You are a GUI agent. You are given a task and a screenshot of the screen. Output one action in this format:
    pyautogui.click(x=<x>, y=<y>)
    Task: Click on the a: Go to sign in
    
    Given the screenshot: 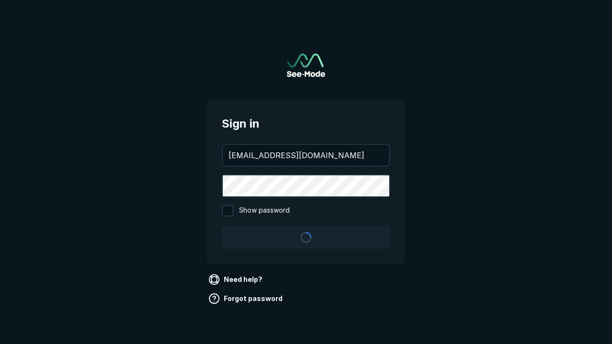 What is the action you would take?
    pyautogui.click(x=306, y=65)
    